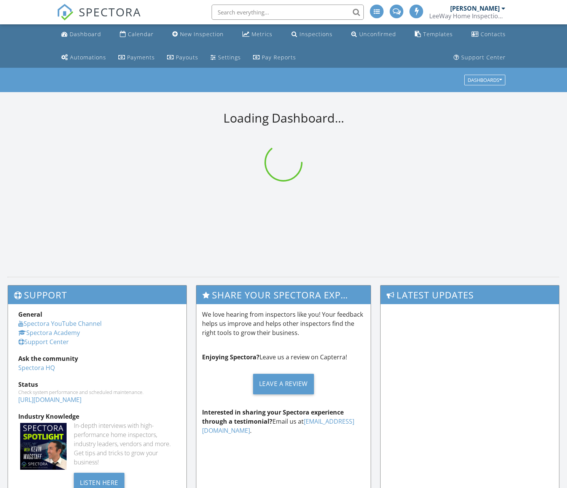 The height and width of the screenshot is (488, 567). I want to click on div: Ask the community, so click(97, 358).